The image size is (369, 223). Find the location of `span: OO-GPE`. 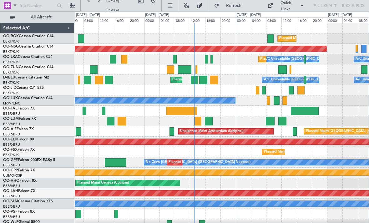

span: OO-GPE is located at coordinates (10, 160).